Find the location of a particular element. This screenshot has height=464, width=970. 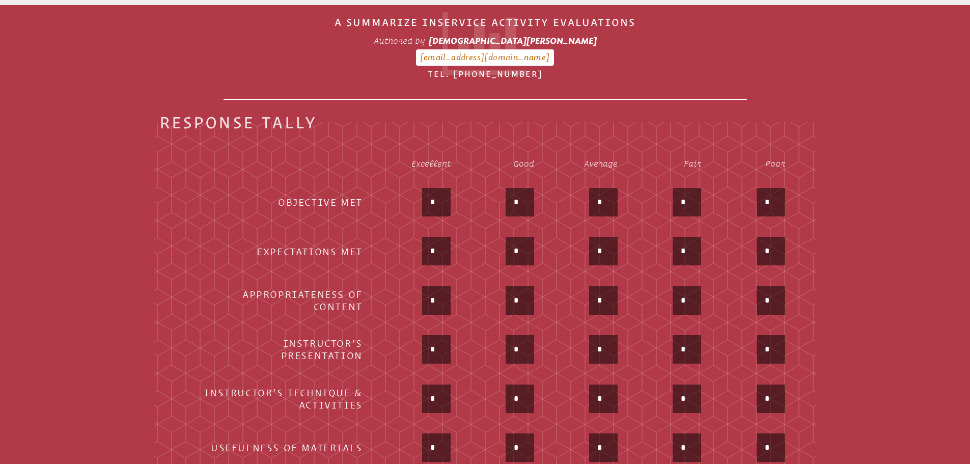

p: Poor is located at coordinates (748, 163).